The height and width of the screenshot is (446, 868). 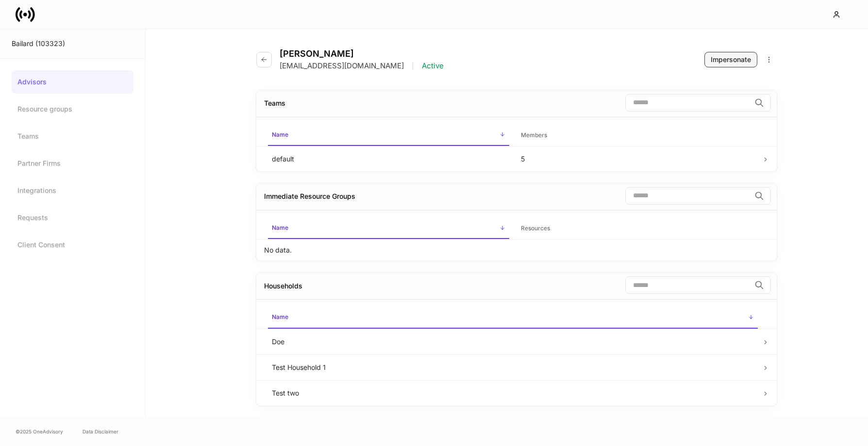 I want to click on div: Immediate Resource Groups, so click(x=309, y=196).